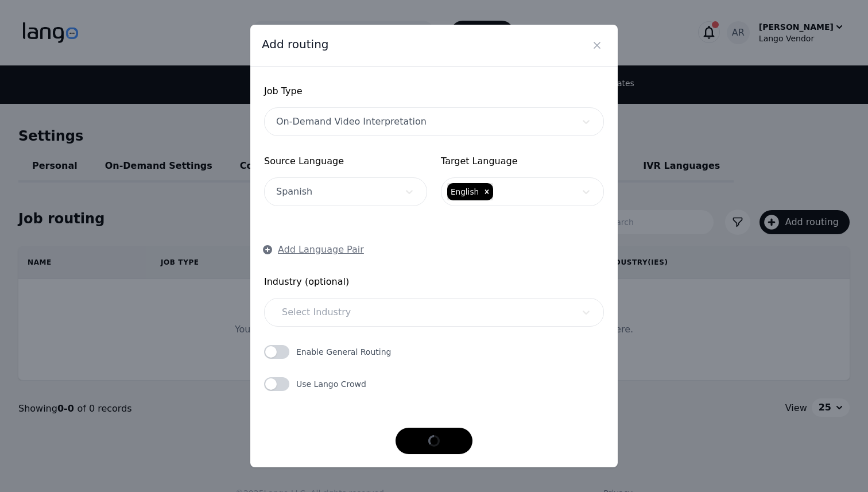 Image resolution: width=868 pixels, height=492 pixels. Describe the element at coordinates (434, 282) in the screenshot. I see `span: Industry (optional)` at that location.